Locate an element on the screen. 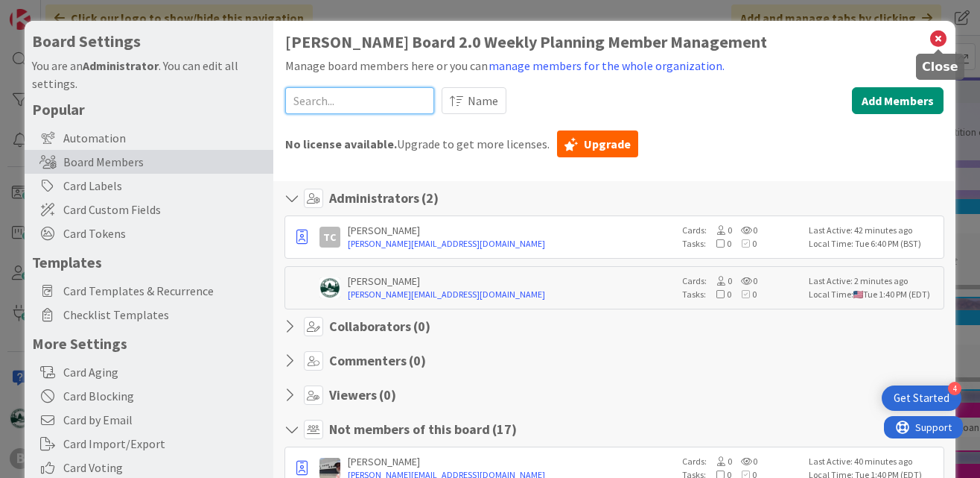 This screenshot has width=980, height=478. span: Card Templates & Recurrence is located at coordinates (165, 290).